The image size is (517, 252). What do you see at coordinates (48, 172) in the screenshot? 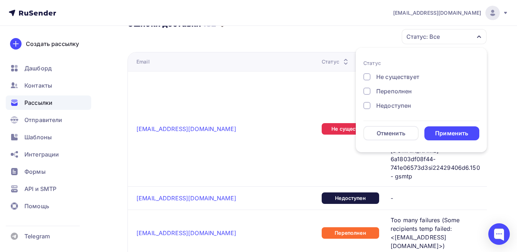
I see `a: Формы` at bounding box center [48, 172].